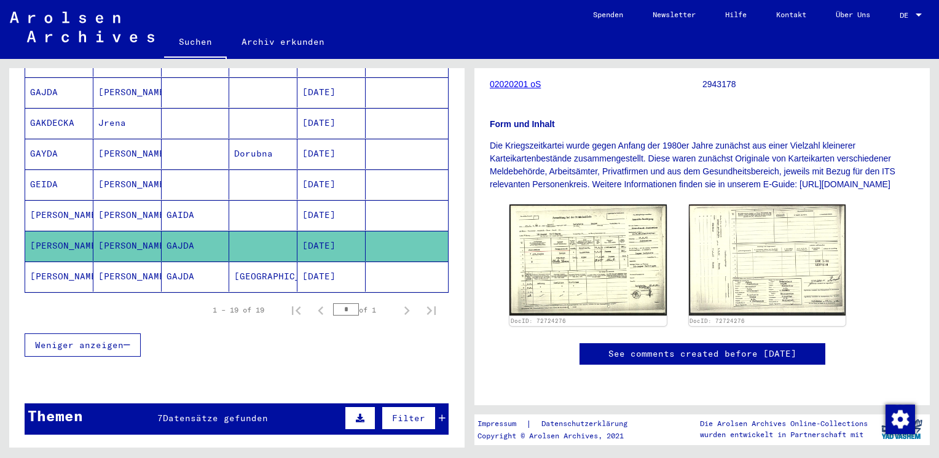 The width and height of the screenshot is (939, 458). Describe the element at coordinates (283, 42) in the screenshot. I see `a: Archiv erkunden` at that location.